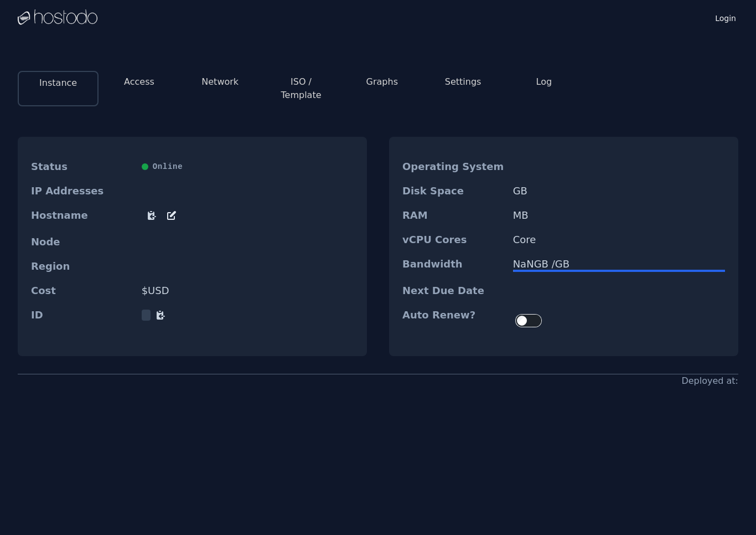 Image resolution: width=756 pixels, height=535 pixels. What do you see at coordinates (710, 381) in the screenshot?
I see `div: Deployed at:` at bounding box center [710, 381].